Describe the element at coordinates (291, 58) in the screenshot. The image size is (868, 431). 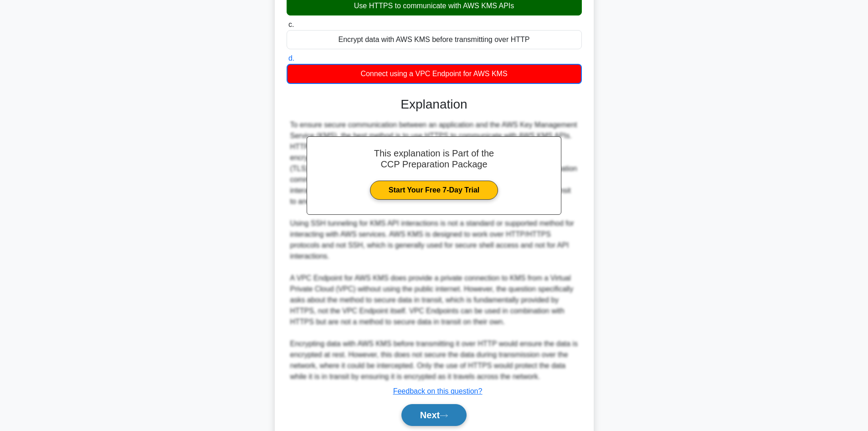
I see `span: d.` at that location.